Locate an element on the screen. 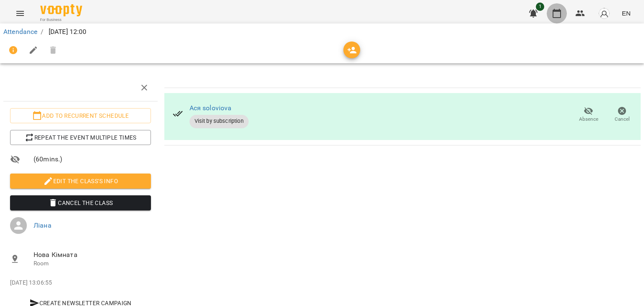  span: Edit the class's Info is located at coordinates (80, 181).